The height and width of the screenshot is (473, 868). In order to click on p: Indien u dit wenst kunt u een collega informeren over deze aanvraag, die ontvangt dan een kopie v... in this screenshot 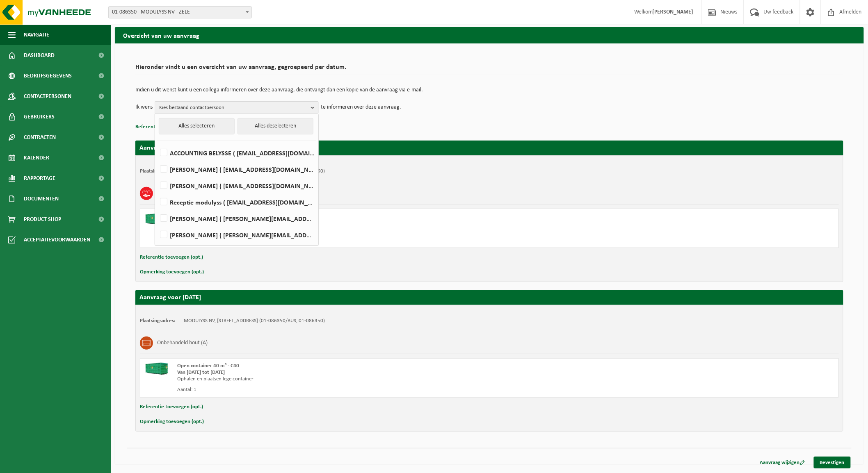, I will do `click(489, 90)`.